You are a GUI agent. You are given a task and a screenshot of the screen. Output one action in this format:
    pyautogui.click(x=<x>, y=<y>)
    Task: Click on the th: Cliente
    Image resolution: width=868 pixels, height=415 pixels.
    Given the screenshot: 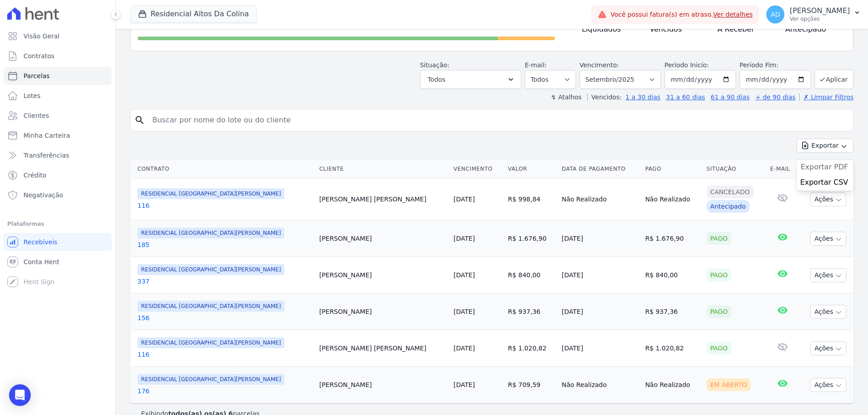 What is the action you would take?
    pyautogui.click(x=383, y=169)
    